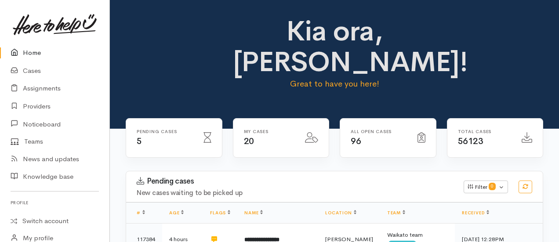 The image size is (559, 242). What do you see at coordinates (471, 141) in the screenshot?
I see `span: 56123` at bounding box center [471, 141].